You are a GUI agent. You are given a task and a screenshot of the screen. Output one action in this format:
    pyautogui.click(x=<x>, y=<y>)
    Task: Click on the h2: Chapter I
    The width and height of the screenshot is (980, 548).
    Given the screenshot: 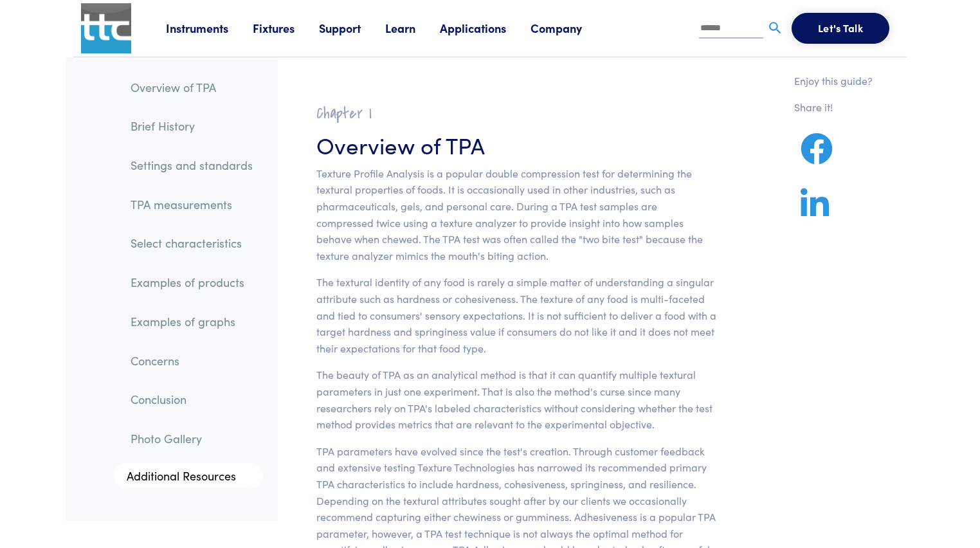 What is the action you would take?
    pyautogui.click(x=516, y=113)
    